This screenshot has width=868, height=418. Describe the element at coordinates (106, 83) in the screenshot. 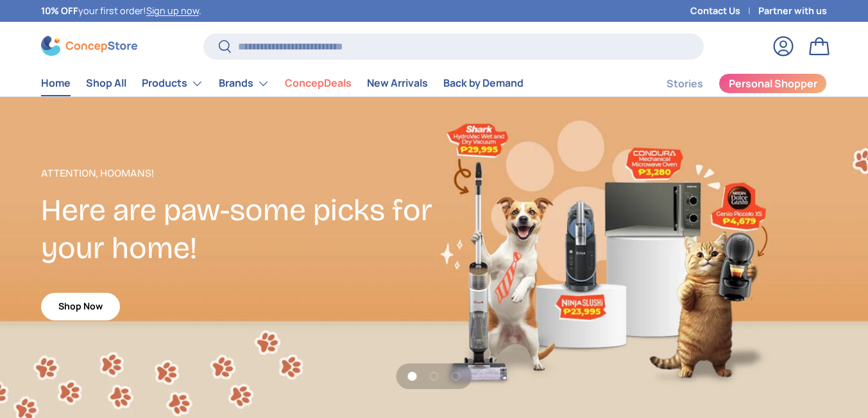

I see `a: Shop All` at that location.